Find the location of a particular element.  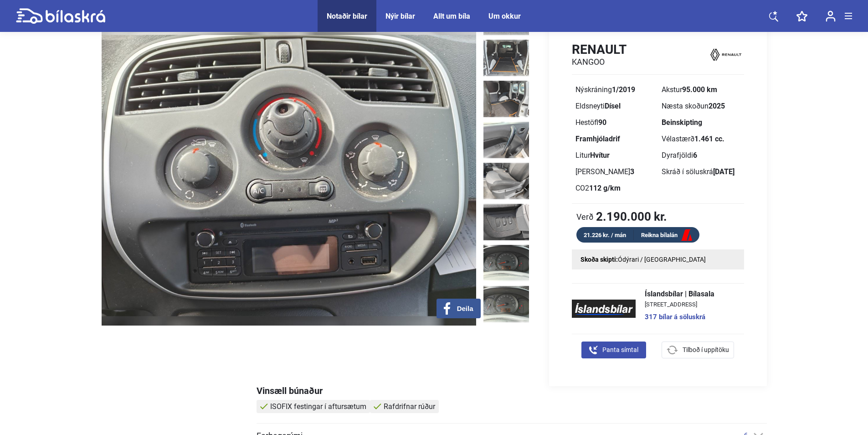

button: Deila is located at coordinates (458, 309).